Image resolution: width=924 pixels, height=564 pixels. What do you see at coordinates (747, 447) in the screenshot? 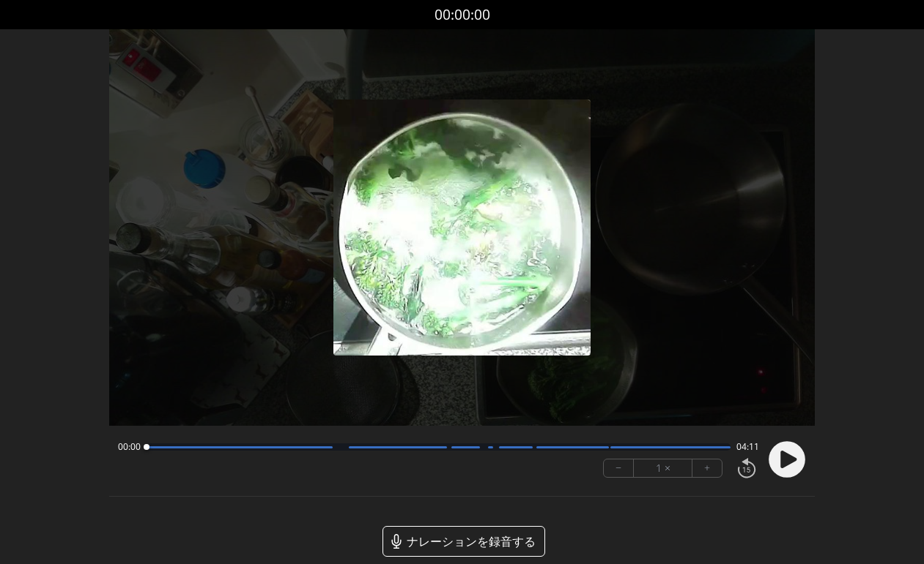
I see `span: 04:11` at bounding box center [747, 447].